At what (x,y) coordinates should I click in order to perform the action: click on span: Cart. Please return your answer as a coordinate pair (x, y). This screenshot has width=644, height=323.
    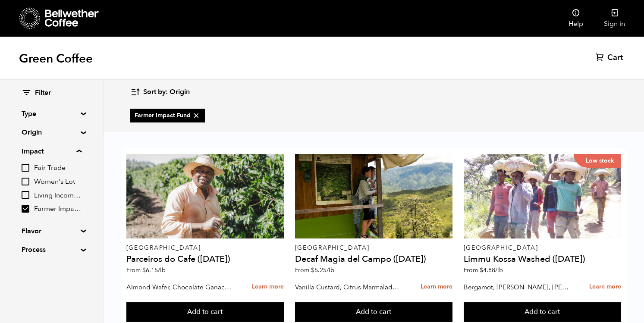
    Looking at the image, I should click on (615, 58).